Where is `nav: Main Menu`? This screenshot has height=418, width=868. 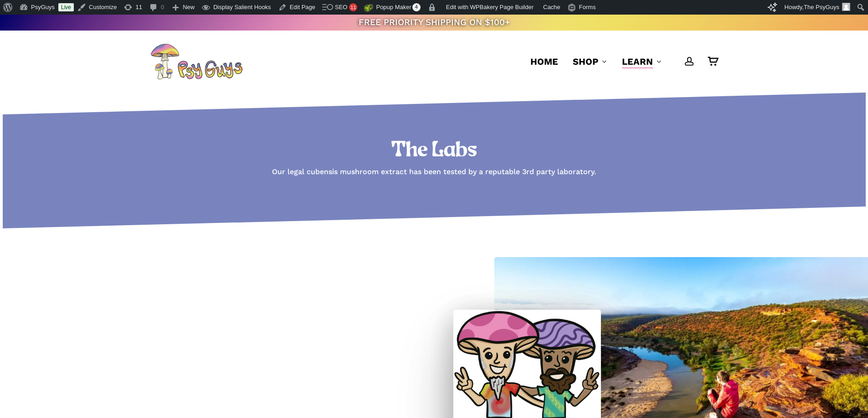
nav: Main Menu is located at coordinates (620, 62).